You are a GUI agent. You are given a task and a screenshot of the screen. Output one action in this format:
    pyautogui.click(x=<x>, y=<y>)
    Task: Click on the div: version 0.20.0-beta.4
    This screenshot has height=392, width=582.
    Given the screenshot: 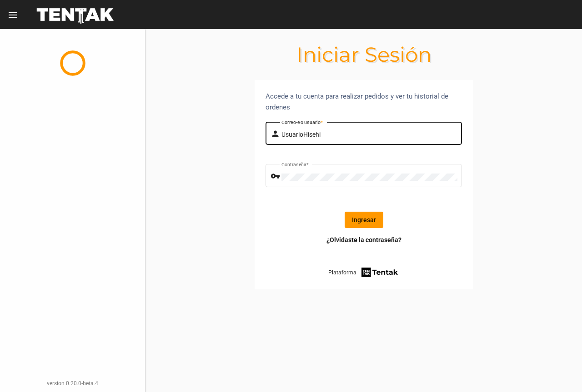 What is the action you would take?
    pyautogui.click(x=72, y=384)
    